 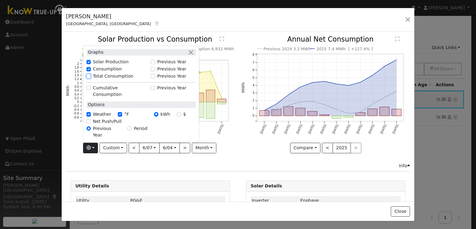 I want to click on text: 4, so click(x=253, y=85).